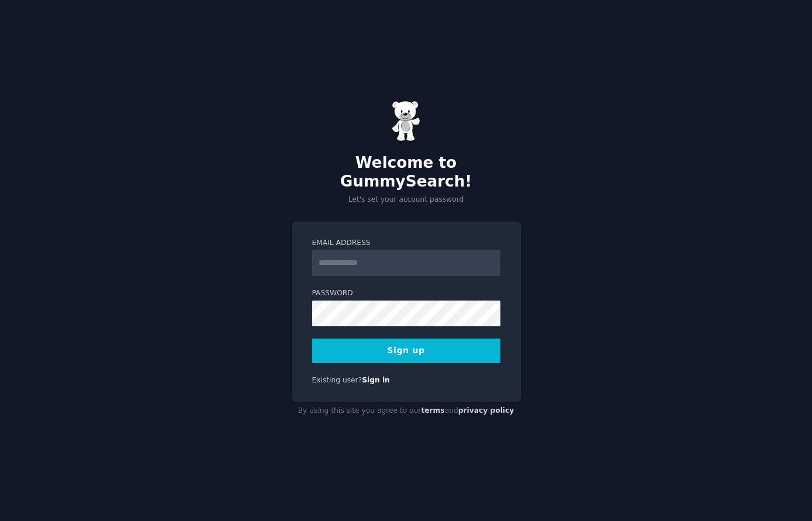 This screenshot has width=812, height=521. What do you see at coordinates (406, 351) in the screenshot?
I see `button: Sign up` at bounding box center [406, 351].